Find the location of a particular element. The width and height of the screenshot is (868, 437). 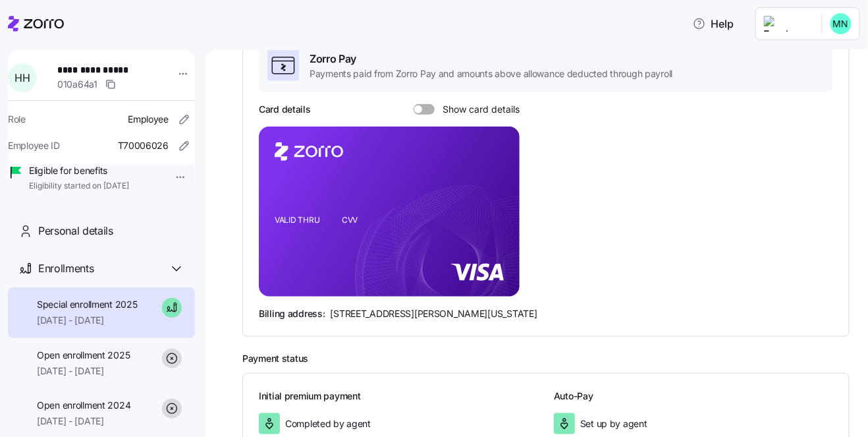

span: Billing address: is located at coordinates (292, 313).